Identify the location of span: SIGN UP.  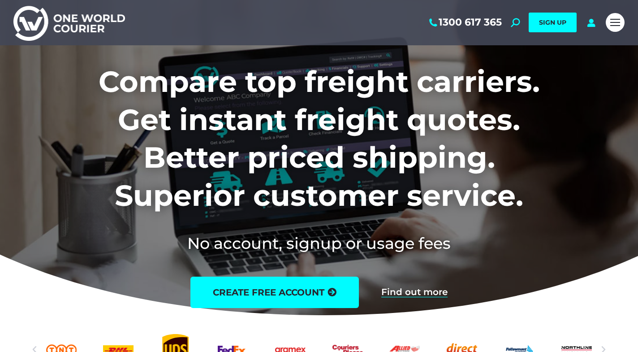
(552, 22).